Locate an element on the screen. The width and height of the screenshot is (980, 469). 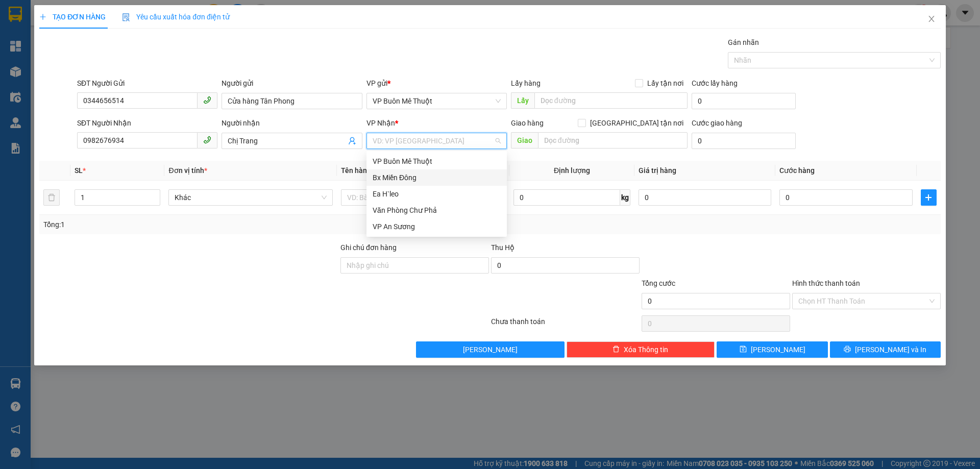
label: Hình thức thanh toán is located at coordinates (826, 284).